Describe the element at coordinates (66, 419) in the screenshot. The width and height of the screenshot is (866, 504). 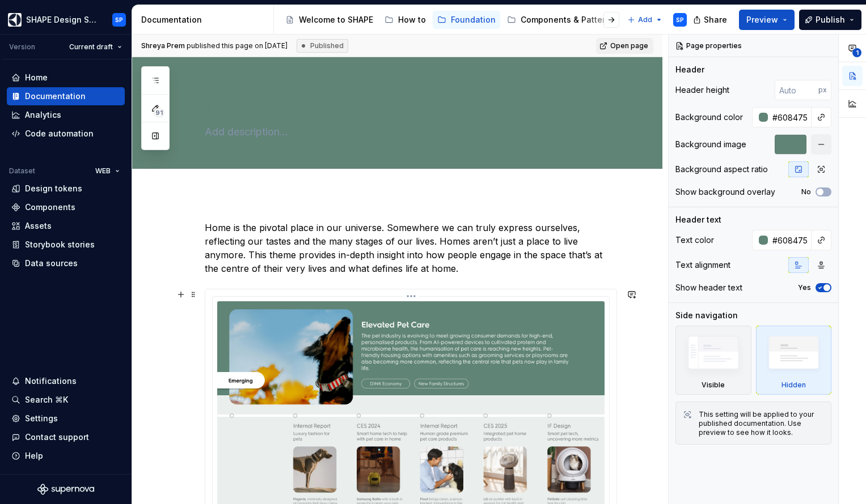
I see `a: Settings` at that location.